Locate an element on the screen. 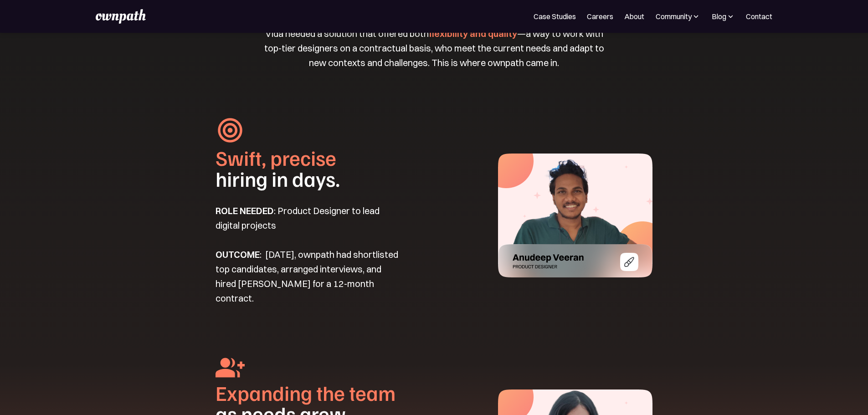 The width and height of the screenshot is (868, 415). strong: ROLE NEEDED is located at coordinates (245, 210).